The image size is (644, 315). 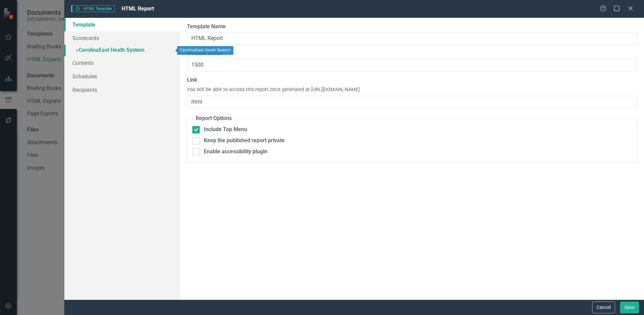 What do you see at coordinates (122, 76) in the screenshot?
I see `a: Schedules` at bounding box center [122, 76].